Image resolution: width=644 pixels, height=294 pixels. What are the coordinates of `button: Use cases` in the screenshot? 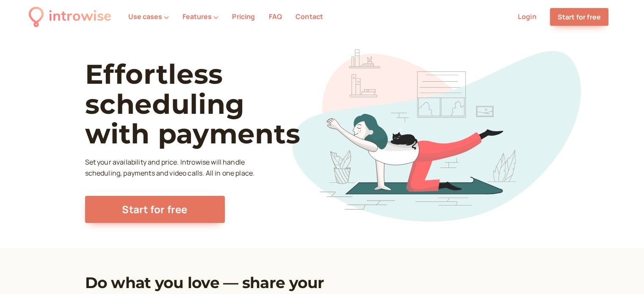 It's located at (149, 16).